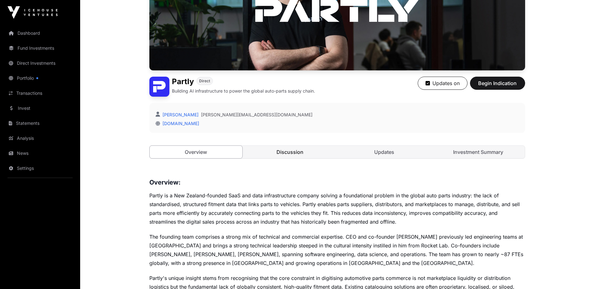 The image size is (594, 289). What do you see at coordinates (578, 274) in the screenshot?
I see `div: Chat Widget` at bounding box center [578, 274].